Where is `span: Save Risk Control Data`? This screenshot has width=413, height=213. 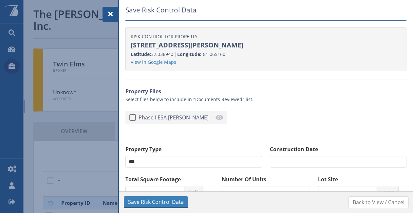 span: Save Risk Control Data is located at coordinates (156, 202).